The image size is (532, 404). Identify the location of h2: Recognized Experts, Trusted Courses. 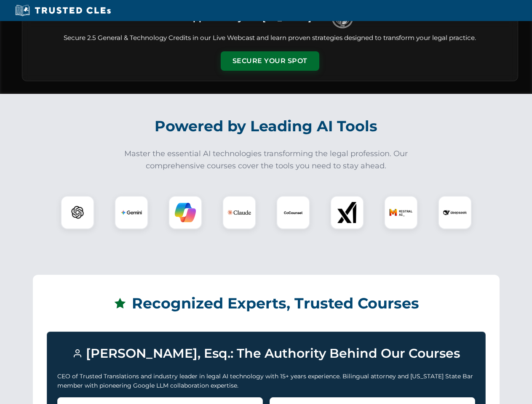
(266, 303).